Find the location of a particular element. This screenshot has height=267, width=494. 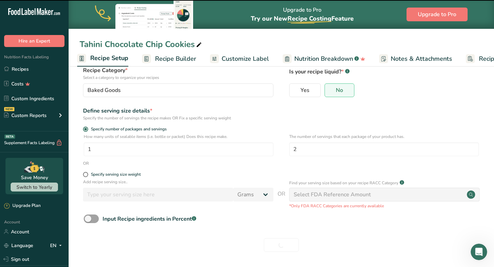

input: Type your serving size here is located at coordinates (158, 194).